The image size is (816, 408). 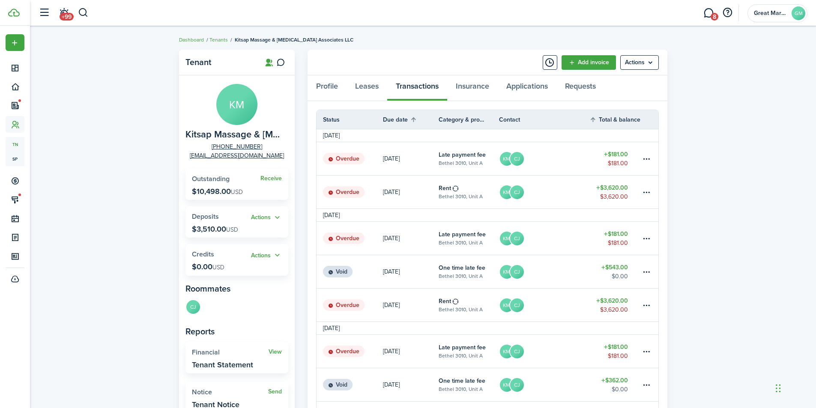 What do you see at coordinates (715, 17) in the screenshot?
I see `span: 8` at bounding box center [715, 17].